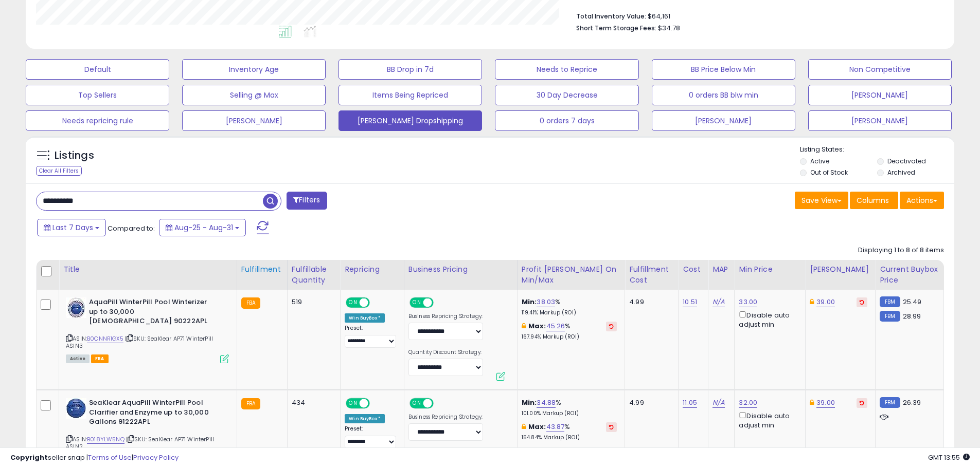 The image size is (980, 468). What do you see at coordinates (569, 437) in the screenshot?
I see `p: 154.84% Markup (ROI)` at bounding box center [569, 437].